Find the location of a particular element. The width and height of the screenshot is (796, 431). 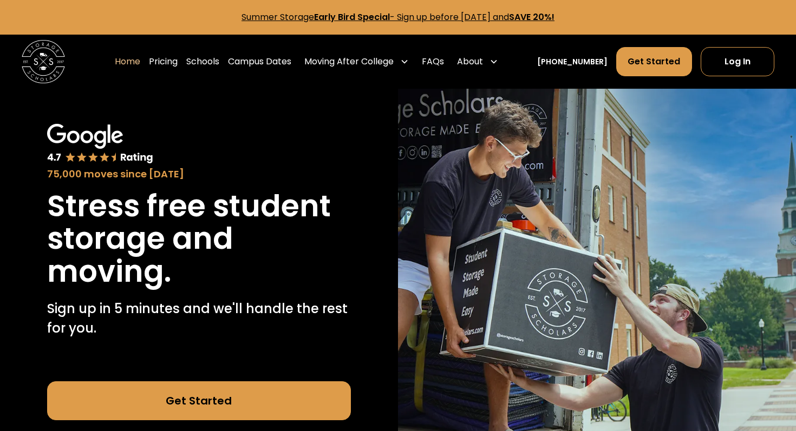

strong: SAVE 20%! is located at coordinates (532, 17).